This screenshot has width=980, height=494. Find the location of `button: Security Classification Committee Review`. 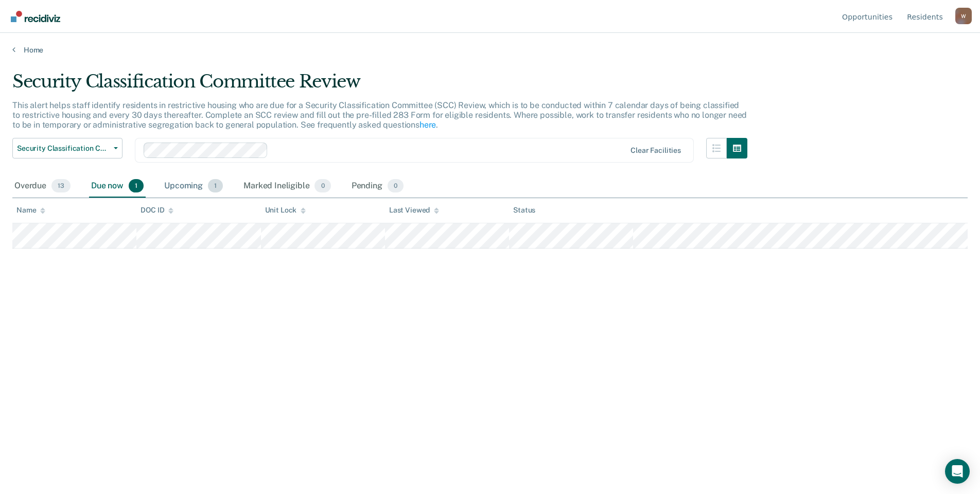

button: Security Classification Committee Review is located at coordinates (67, 148).